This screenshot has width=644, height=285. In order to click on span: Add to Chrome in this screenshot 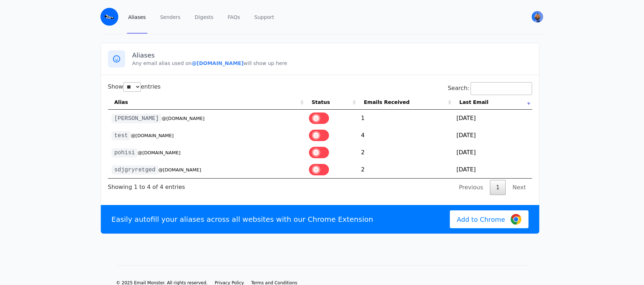, I will do `click(481, 219)`.